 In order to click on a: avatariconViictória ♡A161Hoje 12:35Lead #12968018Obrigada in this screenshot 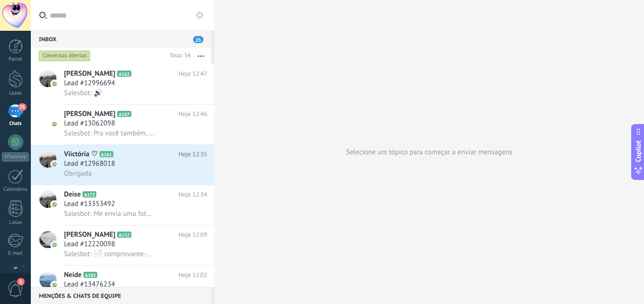, I will do `click(122, 165)`.